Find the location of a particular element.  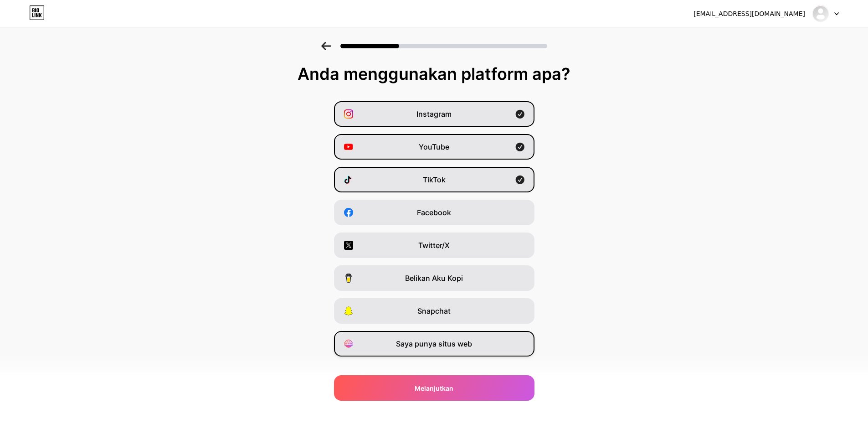

font: TikTok is located at coordinates (434, 179).